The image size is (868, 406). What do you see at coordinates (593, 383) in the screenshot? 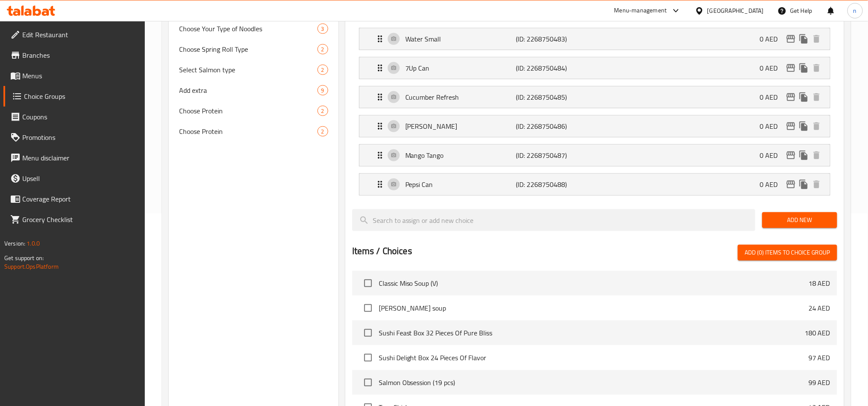
I see `span: Salmon Obsession (19 pcs)` at bounding box center [593, 383].